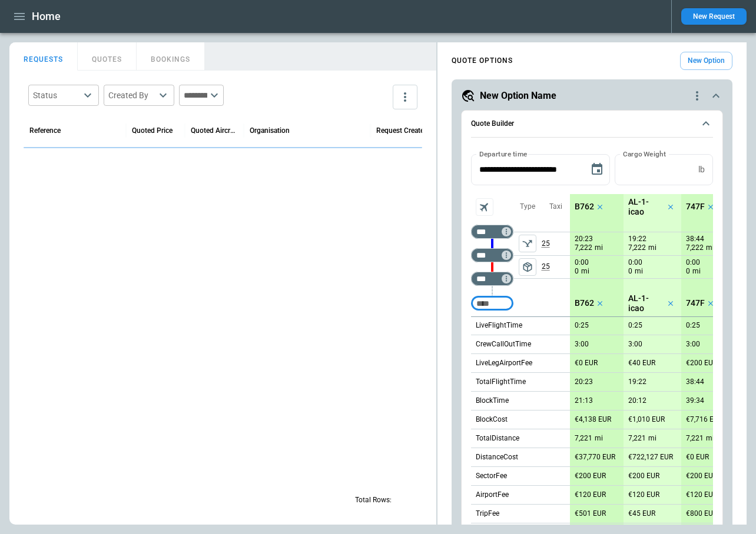 The height and width of the screenshot is (534, 756). I want to click on p: SectorFee, so click(491, 476).